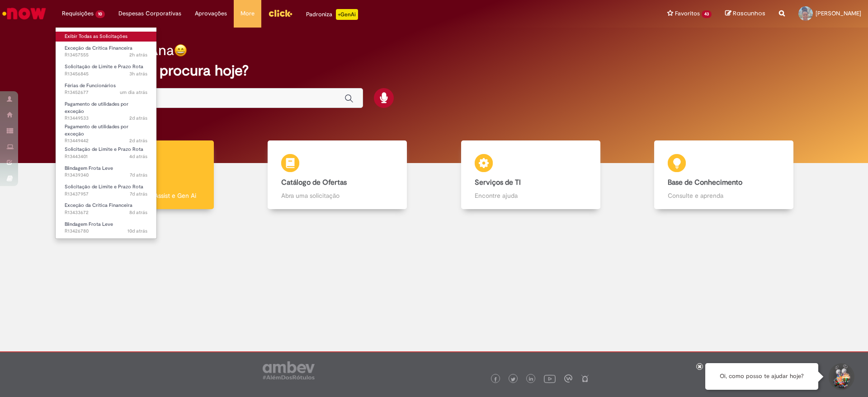 The width and height of the screenshot is (868, 397). Describe the element at coordinates (247, 14) in the screenshot. I see `span: More` at that location.